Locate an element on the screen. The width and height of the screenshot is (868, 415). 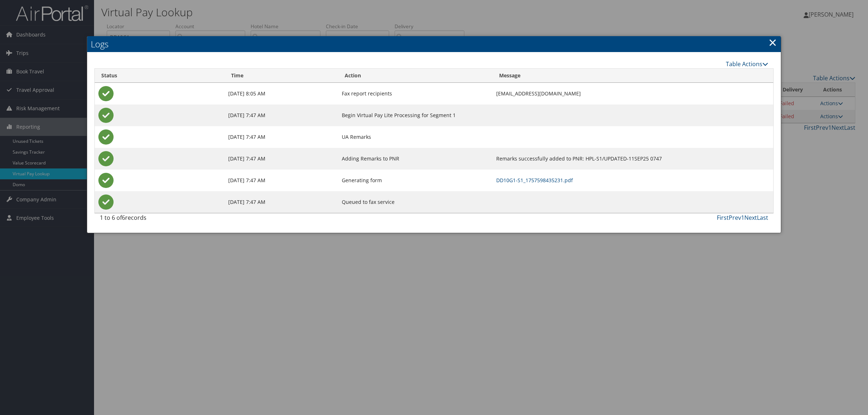
a: Last is located at coordinates (762, 218).